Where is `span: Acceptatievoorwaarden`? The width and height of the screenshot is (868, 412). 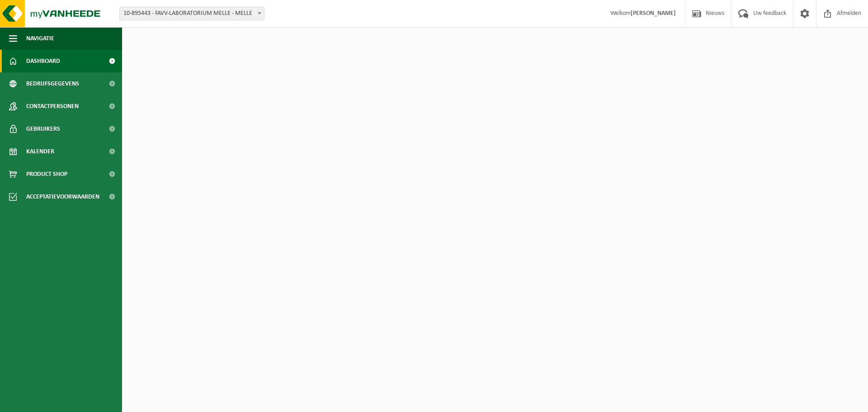
span: Acceptatievoorwaarden is located at coordinates (63, 197).